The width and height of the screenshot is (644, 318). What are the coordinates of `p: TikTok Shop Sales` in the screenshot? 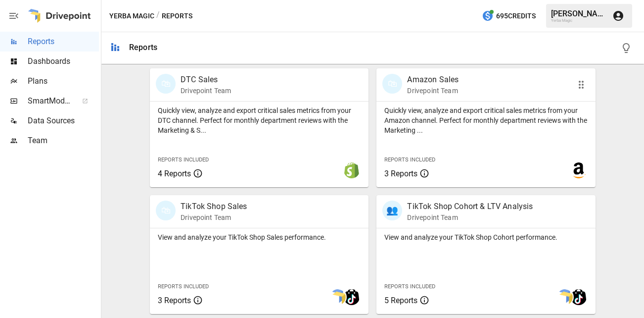 It's located at (214, 206).